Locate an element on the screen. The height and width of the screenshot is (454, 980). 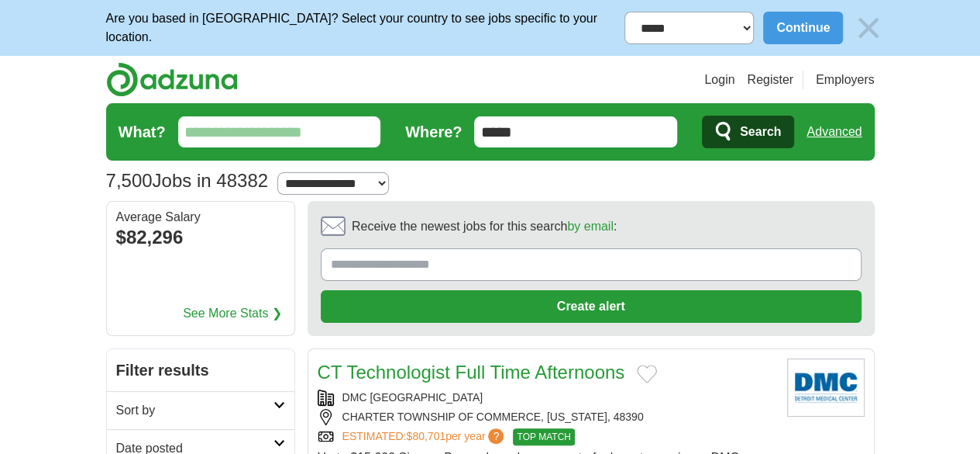
div: $82,296 is located at coordinates (201, 238).